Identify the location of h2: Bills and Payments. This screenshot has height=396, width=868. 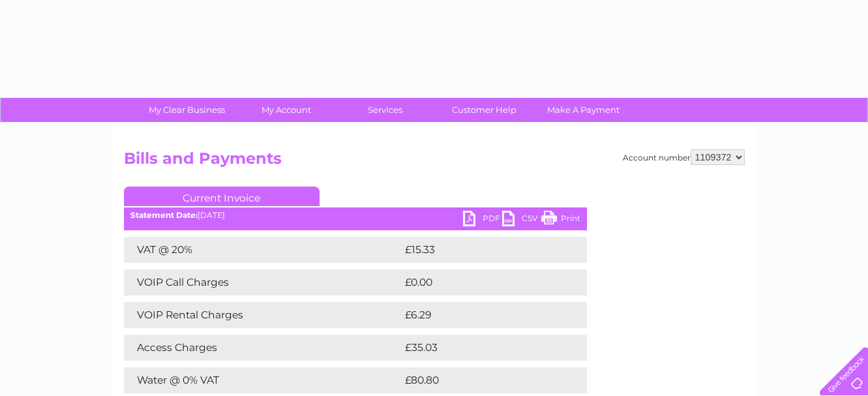
(434, 162).